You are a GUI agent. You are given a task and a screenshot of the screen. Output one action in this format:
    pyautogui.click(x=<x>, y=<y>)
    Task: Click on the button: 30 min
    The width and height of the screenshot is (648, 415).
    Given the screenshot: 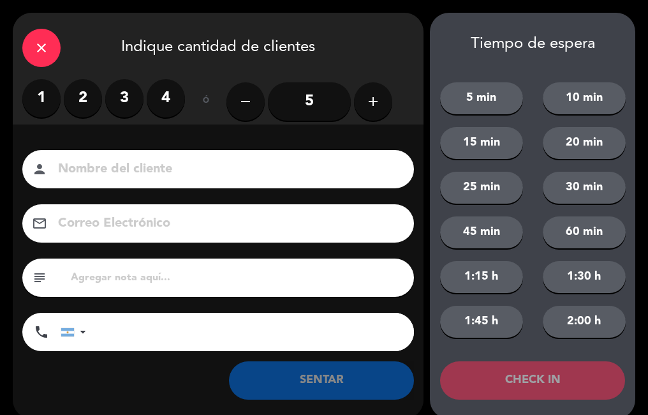 What is the action you would take?
    pyautogui.click(x=585, y=188)
    